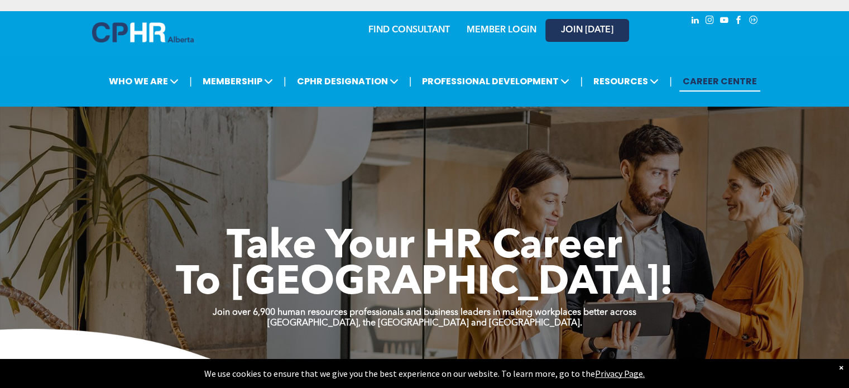 Image resolution: width=849 pixels, height=388 pixels. I want to click on strong: Join over 6,900 human resources professionals and business leaders in making workplaces better ac..., so click(424, 313).